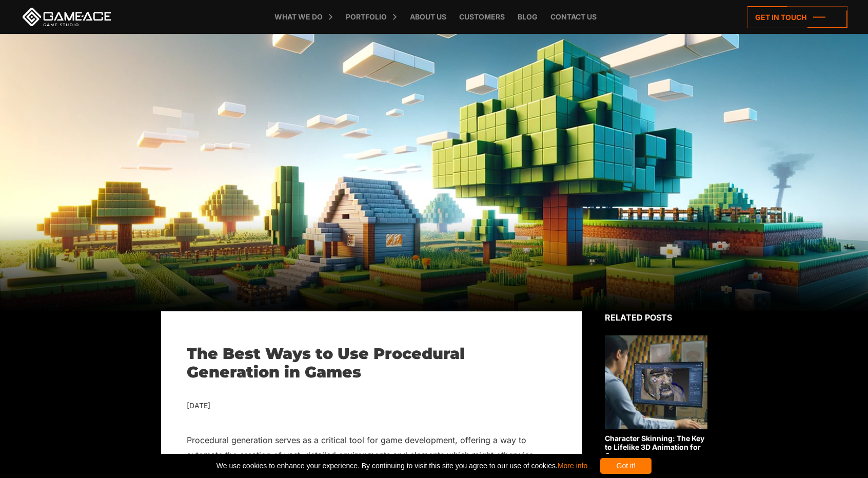  Describe the element at coordinates (656, 317) in the screenshot. I see `div: Related posts` at that location.